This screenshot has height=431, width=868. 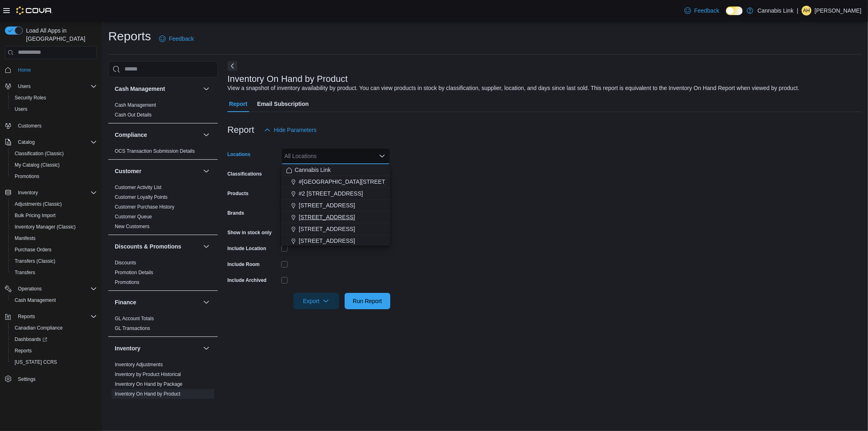 I want to click on span: My Catalog (Classic), so click(x=54, y=165).